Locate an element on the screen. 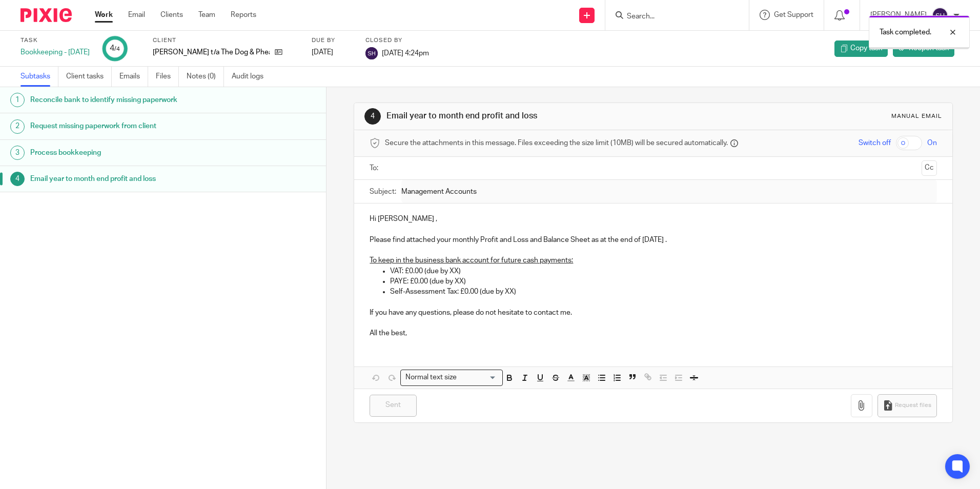 This screenshot has height=489, width=980. img: Pixie is located at coordinates (46, 15).